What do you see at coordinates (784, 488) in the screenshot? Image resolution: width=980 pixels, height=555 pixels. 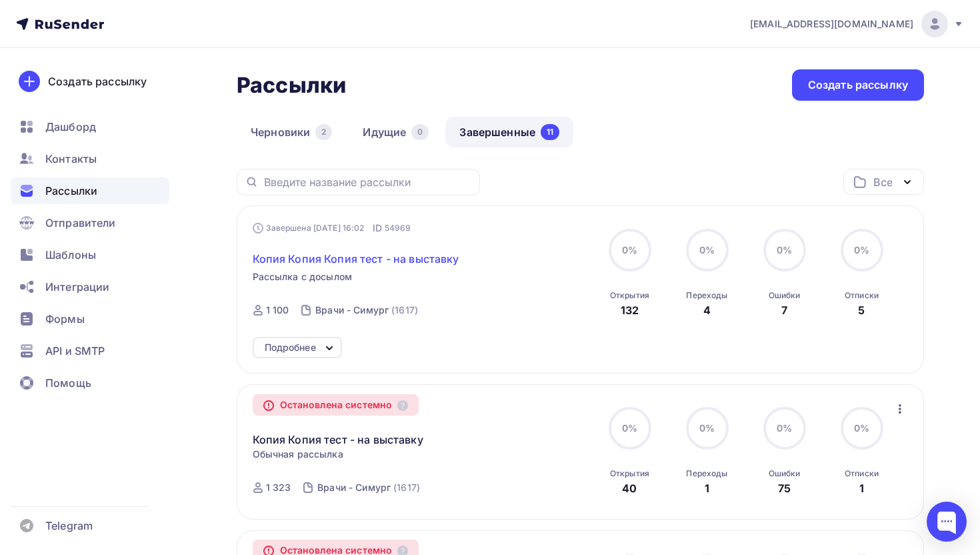 I see `div: 75` at bounding box center [784, 488].